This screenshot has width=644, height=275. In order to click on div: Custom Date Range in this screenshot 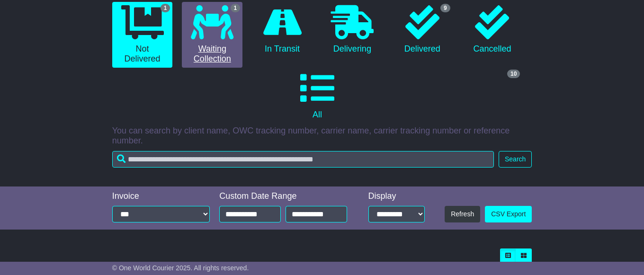, I will do `click(286, 197)`.